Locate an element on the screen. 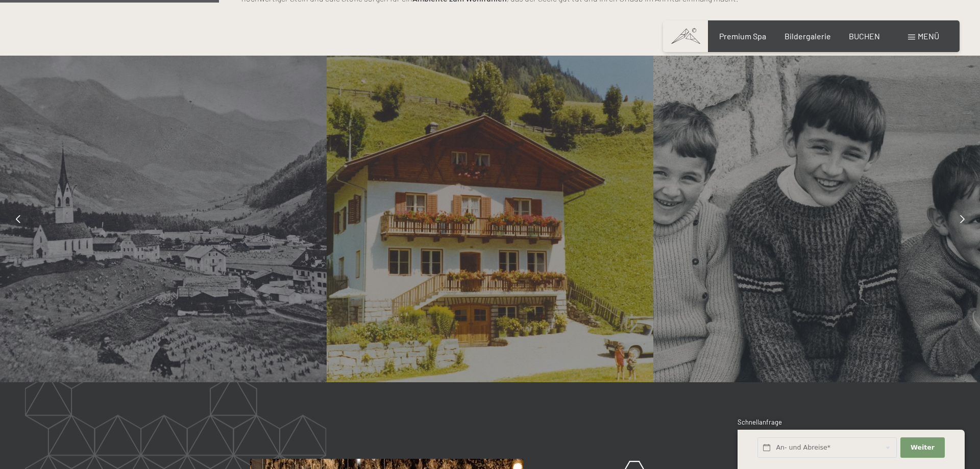 This screenshot has width=980, height=469. a: Premium Spa is located at coordinates (743, 36).